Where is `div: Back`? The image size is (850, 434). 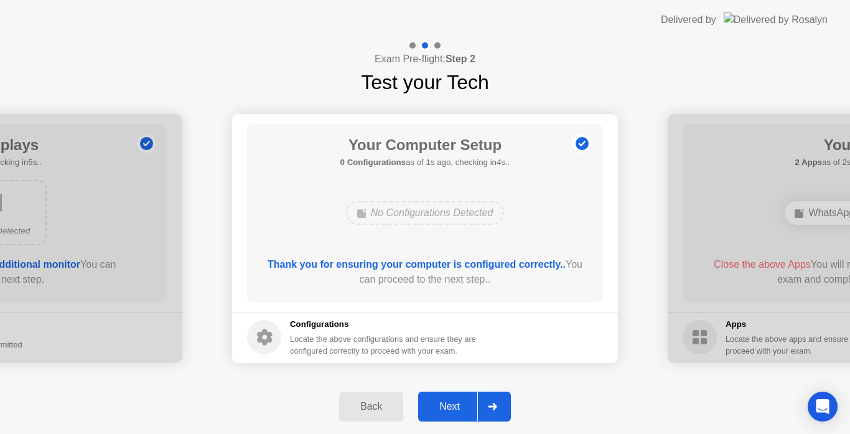
div: Back is located at coordinates (371, 406).